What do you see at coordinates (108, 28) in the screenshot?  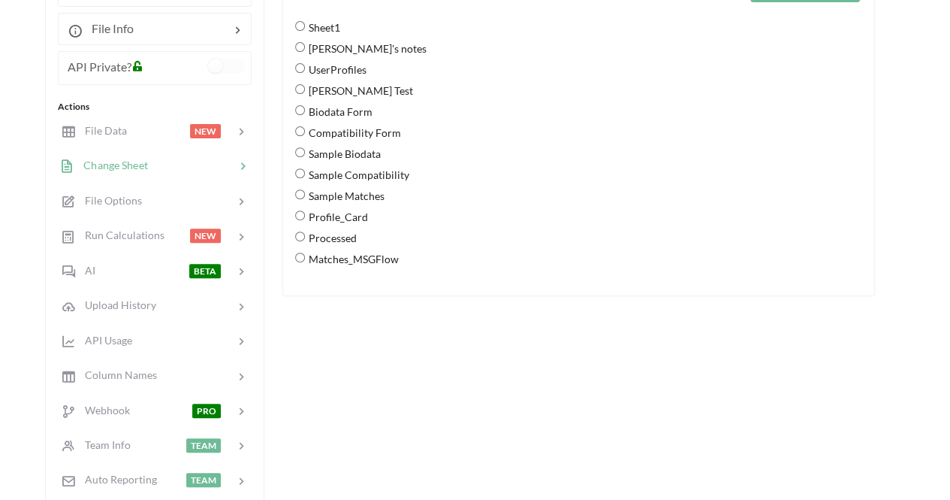 I see `span: File Info` at bounding box center [108, 28].